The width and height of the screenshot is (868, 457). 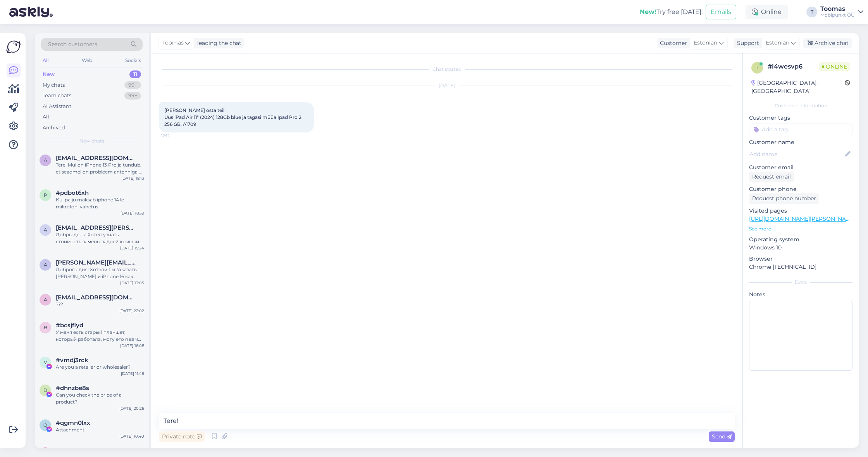 I want to click on div: Can you check the price of a product?, so click(x=100, y=399).